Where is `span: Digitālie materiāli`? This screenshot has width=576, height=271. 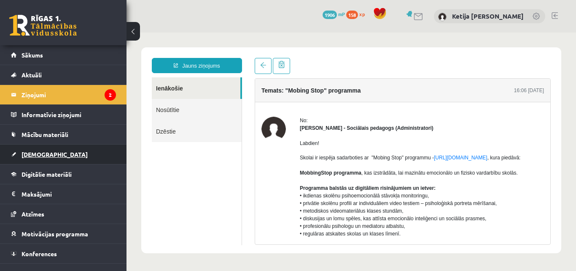
span: Digitālie materiāli is located at coordinates (46, 174).